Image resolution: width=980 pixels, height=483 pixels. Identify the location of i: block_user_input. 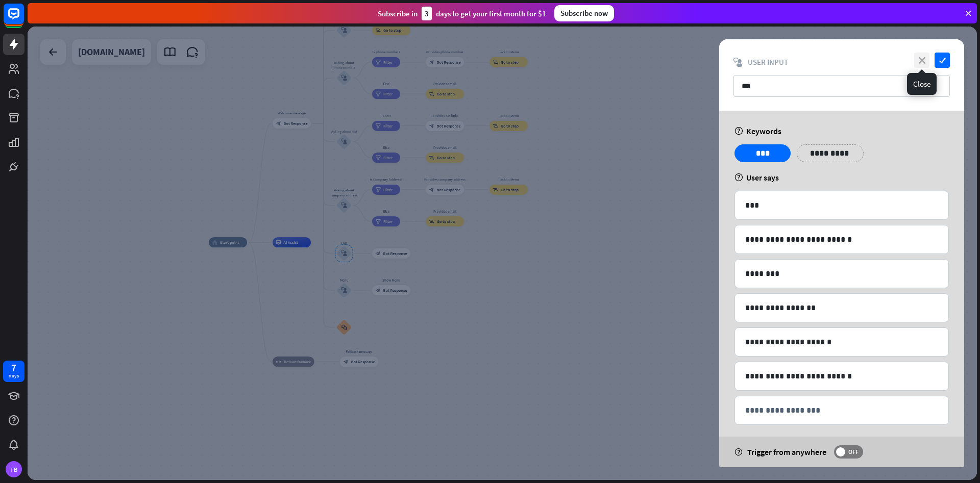
(738, 62).